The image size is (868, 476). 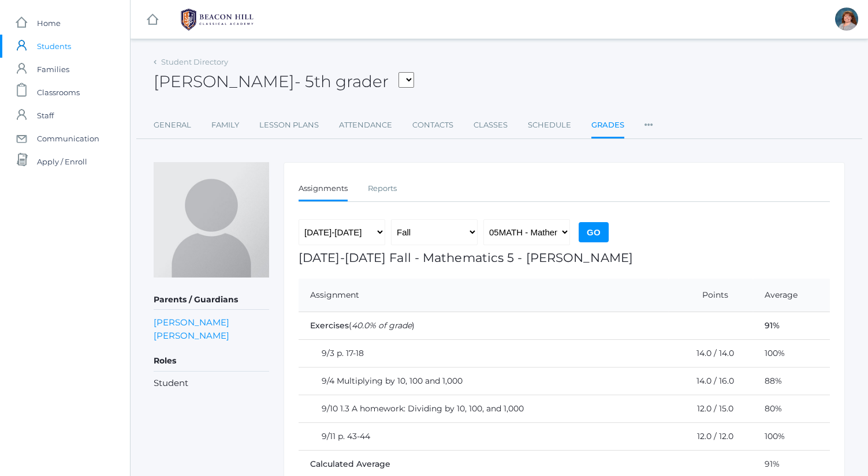 I want to click on td: 88%, so click(x=791, y=381).